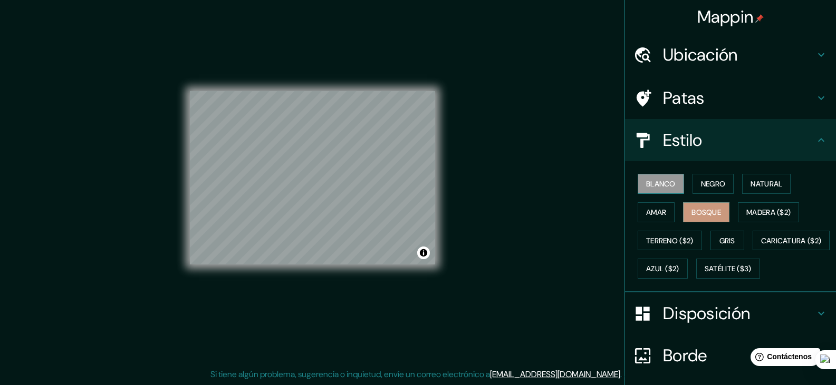 This screenshot has width=836, height=385. What do you see at coordinates (656, 213) in the screenshot?
I see `font: Amar` at bounding box center [656, 213].